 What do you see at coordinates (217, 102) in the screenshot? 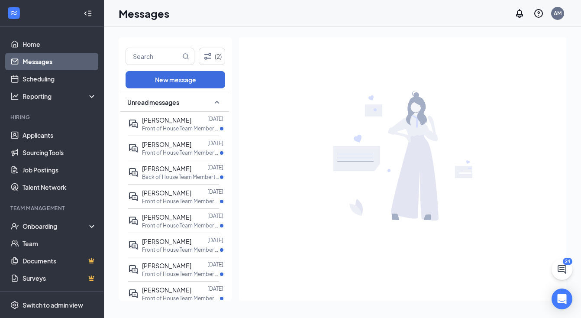
I see `svg: SmallChevronUp` at bounding box center [217, 102].